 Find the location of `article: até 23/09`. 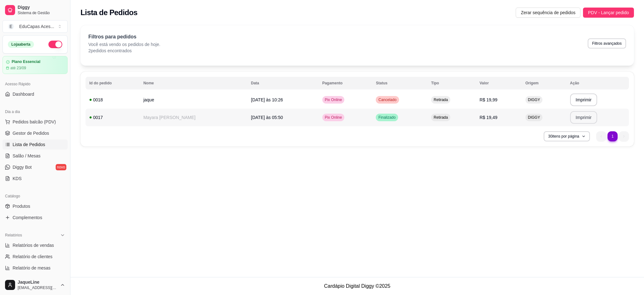

article: até 23/09 is located at coordinates (18, 68).